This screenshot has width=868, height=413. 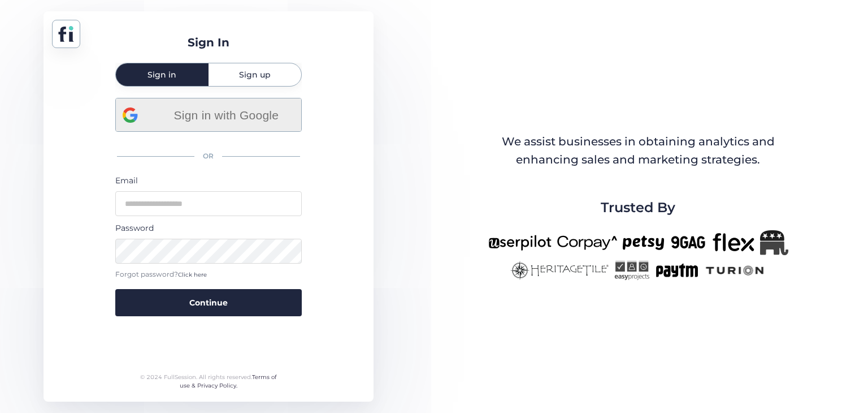 What do you see at coordinates (733, 242) in the screenshot?
I see `img: flex-new.png` at bounding box center [733, 242].